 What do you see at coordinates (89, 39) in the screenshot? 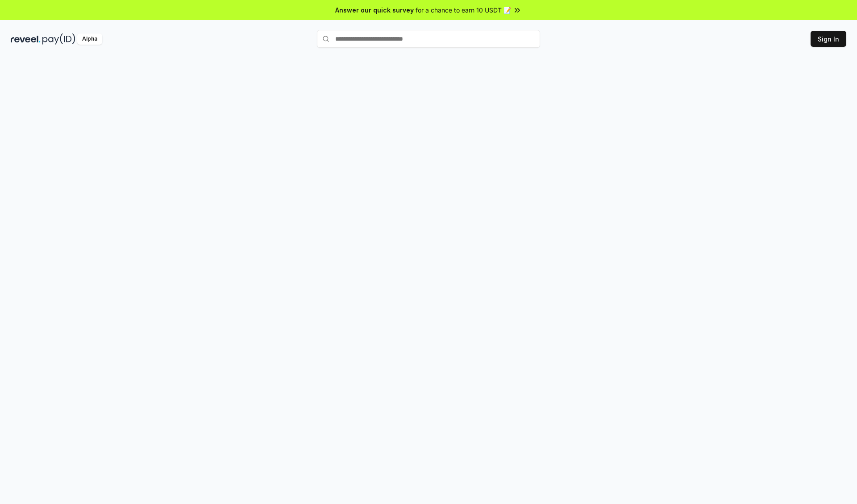
I see `div: Alpha` at bounding box center [89, 39].